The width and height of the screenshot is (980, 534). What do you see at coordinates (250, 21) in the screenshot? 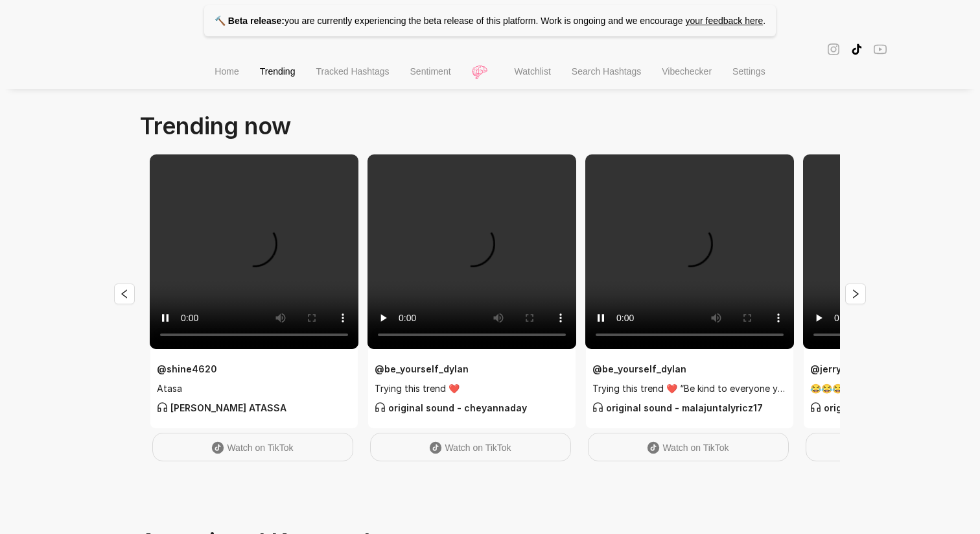
I see `strong: 🔨 Beta release:` at bounding box center [250, 21].